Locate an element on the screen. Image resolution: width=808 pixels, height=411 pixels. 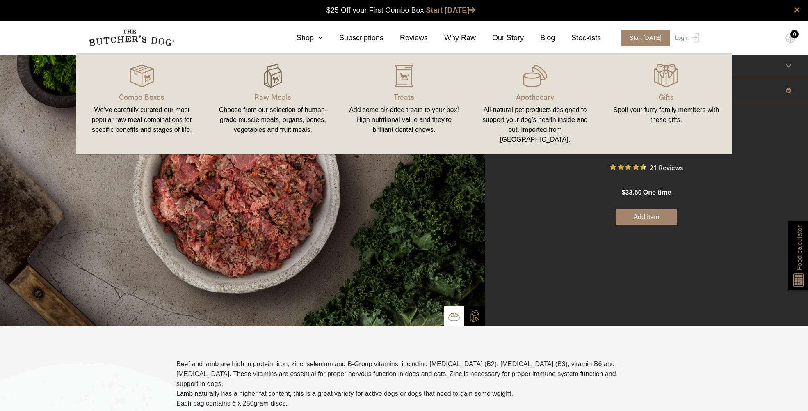
div: 0 is located at coordinates (795, 34).